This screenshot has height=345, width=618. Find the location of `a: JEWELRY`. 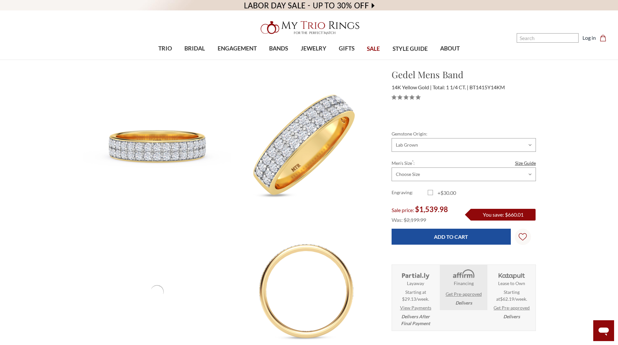

a: JEWELRY is located at coordinates (313, 49).